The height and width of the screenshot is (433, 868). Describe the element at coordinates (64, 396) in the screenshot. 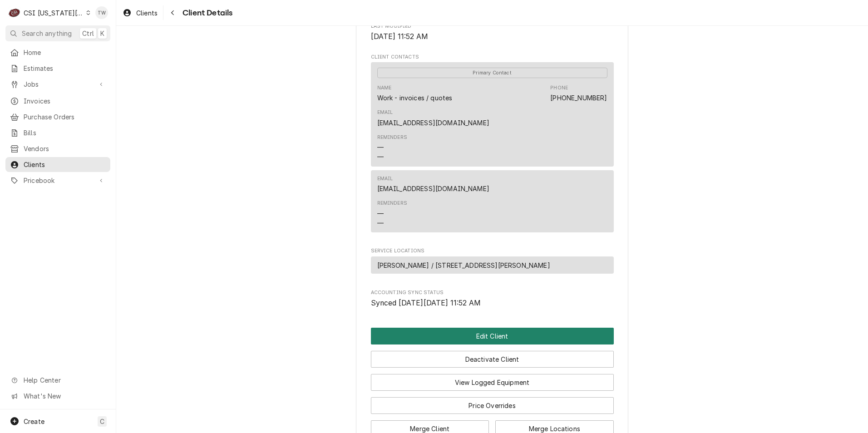

I see `span: What's New` at that location.